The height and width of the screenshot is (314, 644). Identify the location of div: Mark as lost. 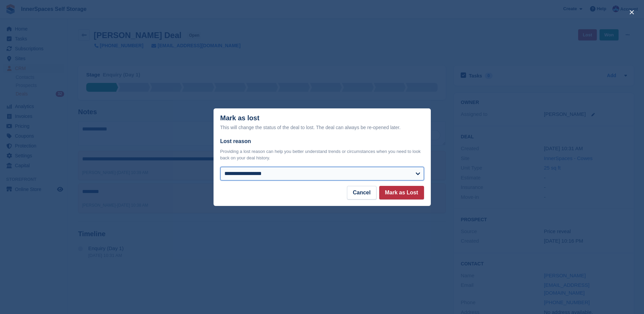
(322, 123).